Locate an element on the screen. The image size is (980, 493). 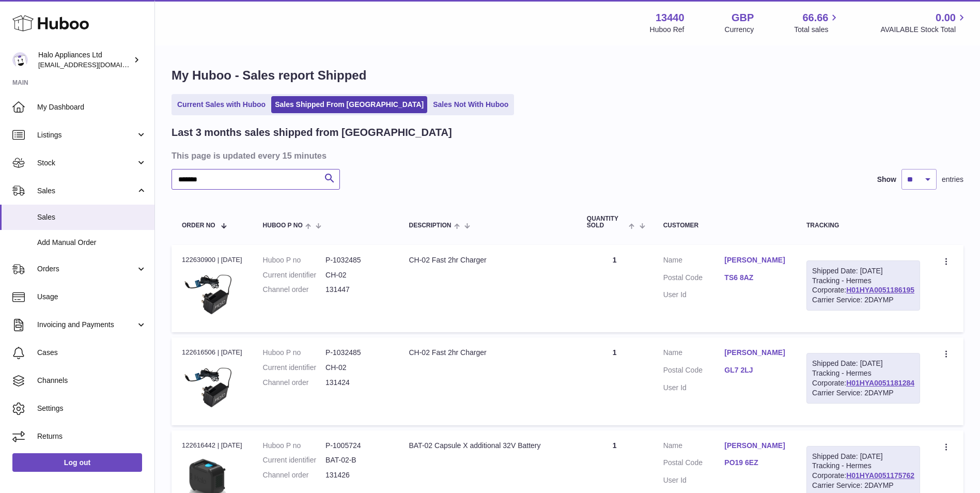
span: Add Manual Order is located at coordinates (92, 243).